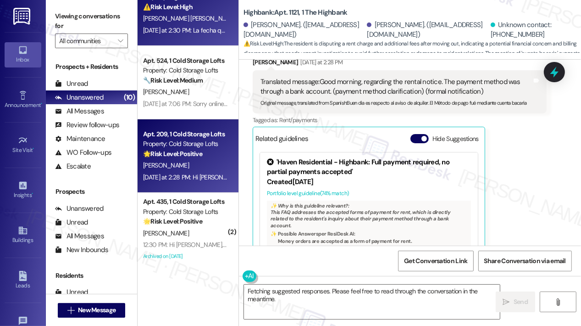  I want to click on button: New Message, so click(92, 310).